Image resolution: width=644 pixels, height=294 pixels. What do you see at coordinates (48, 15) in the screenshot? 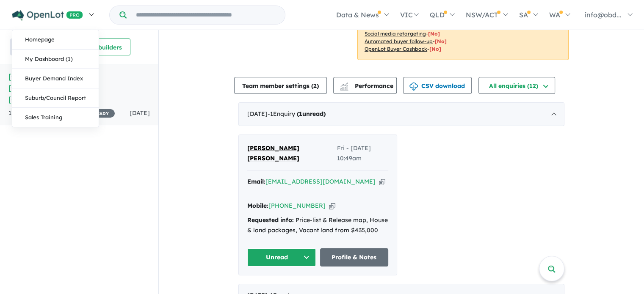
I see `img: Openlot PRO Logo White` at bounding box center [48, 15].